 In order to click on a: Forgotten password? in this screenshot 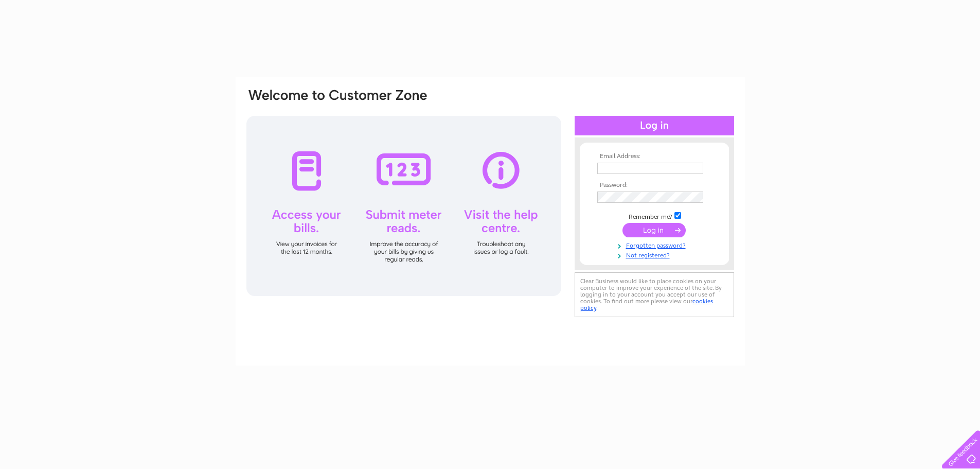, I will do `click(655, 244)`.